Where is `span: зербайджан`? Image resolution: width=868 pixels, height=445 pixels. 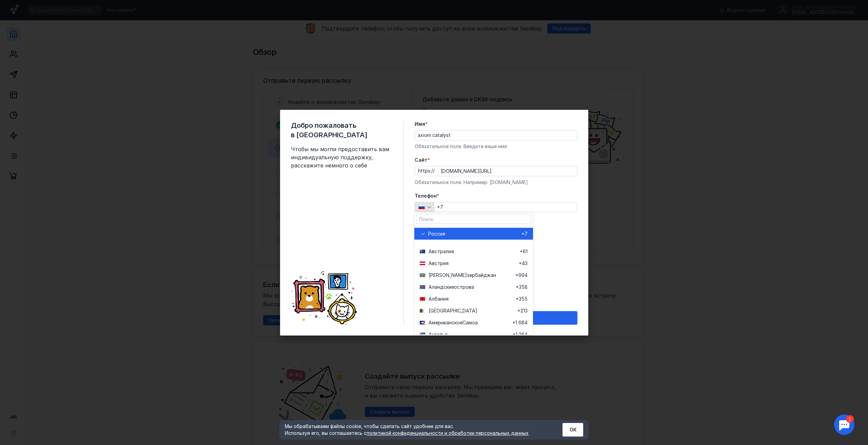 span: зербайджан is located at coordinates (481, 275).